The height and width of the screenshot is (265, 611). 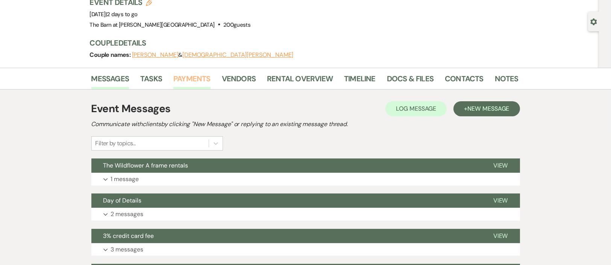 I want to click on a: Timeline, so click(x=360, y=81).